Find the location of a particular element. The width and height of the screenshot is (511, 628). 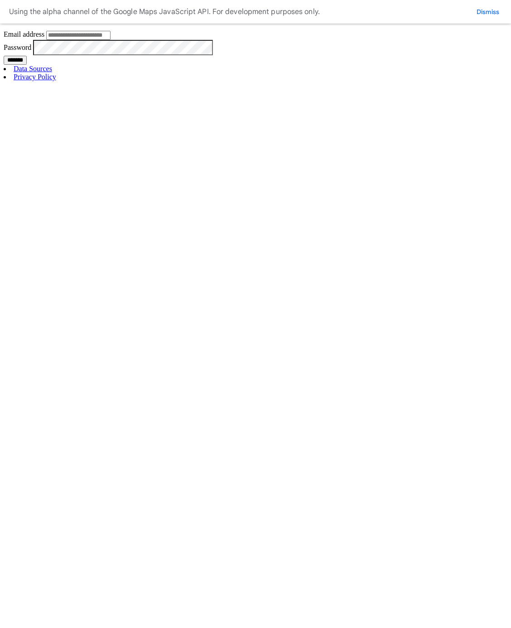

a: Privacy Policy is located at coordinates (35, 77).